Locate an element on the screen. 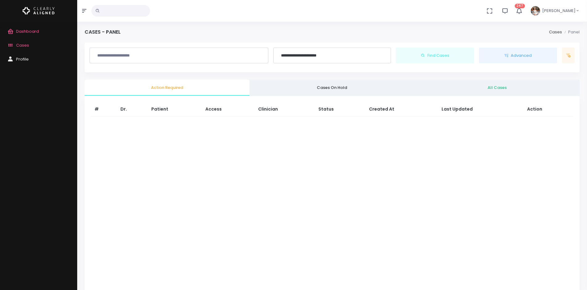  th: Clinician is located at coordinates (284, 109).